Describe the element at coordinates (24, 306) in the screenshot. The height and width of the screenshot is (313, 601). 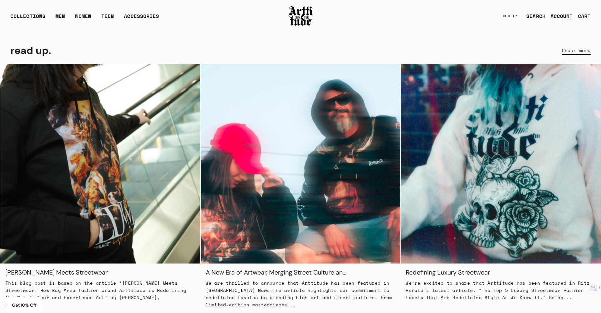
I see `span: Get 10% Off` at that location.